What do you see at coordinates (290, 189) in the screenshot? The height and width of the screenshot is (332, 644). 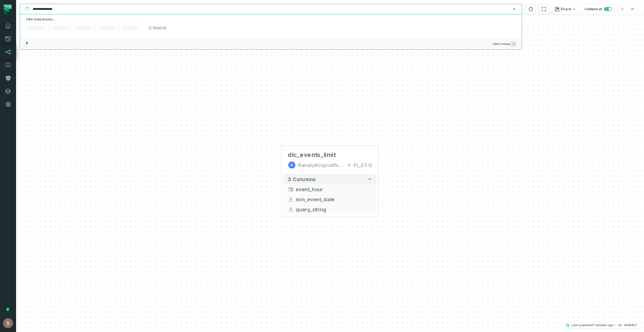 I see `span: timestamp` at bounding box center [290, 189].